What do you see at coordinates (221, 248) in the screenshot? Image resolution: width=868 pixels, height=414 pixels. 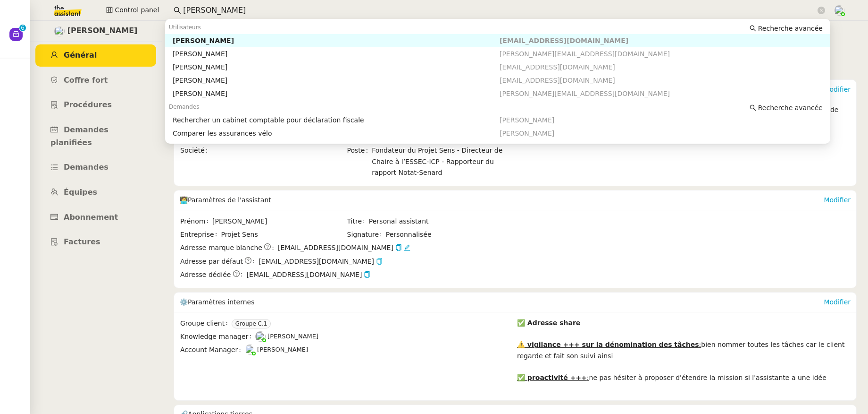 I see `span: Adresse marque blanche` at bounding box center [221, 248].